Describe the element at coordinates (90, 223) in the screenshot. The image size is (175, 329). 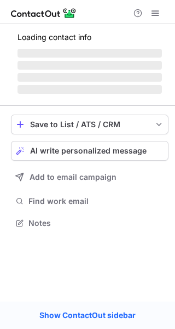
I see `button: Notes` at that location.